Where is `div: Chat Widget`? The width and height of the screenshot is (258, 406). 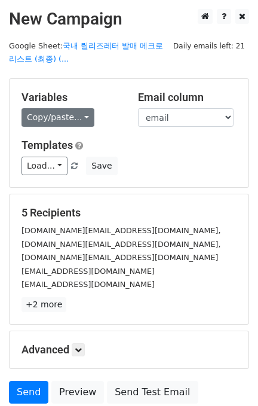
div: Chat Widget is located at coordinates (228, 377).